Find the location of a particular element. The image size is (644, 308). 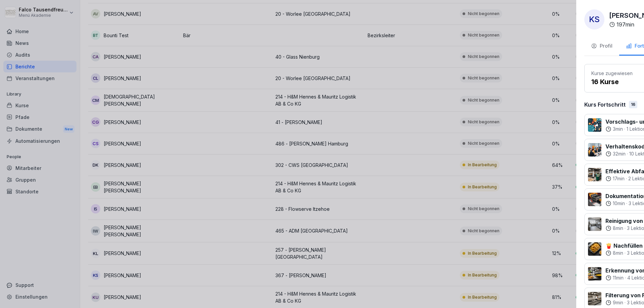

p: 17 min is located at coordinates (619, 179).